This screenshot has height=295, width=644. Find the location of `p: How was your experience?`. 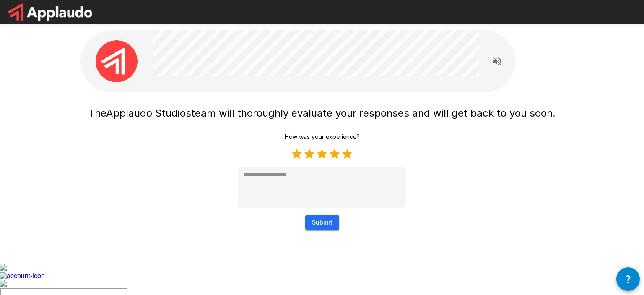

p: How was your experience? is located at coordinates (322, 137).